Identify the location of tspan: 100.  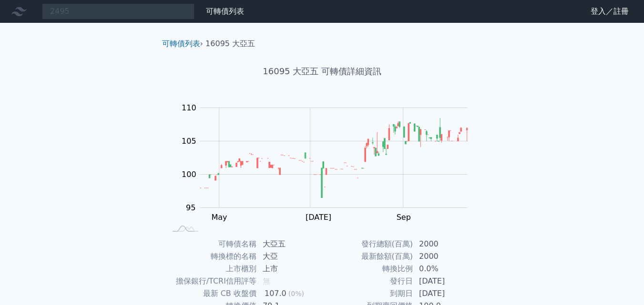
(189, 174).